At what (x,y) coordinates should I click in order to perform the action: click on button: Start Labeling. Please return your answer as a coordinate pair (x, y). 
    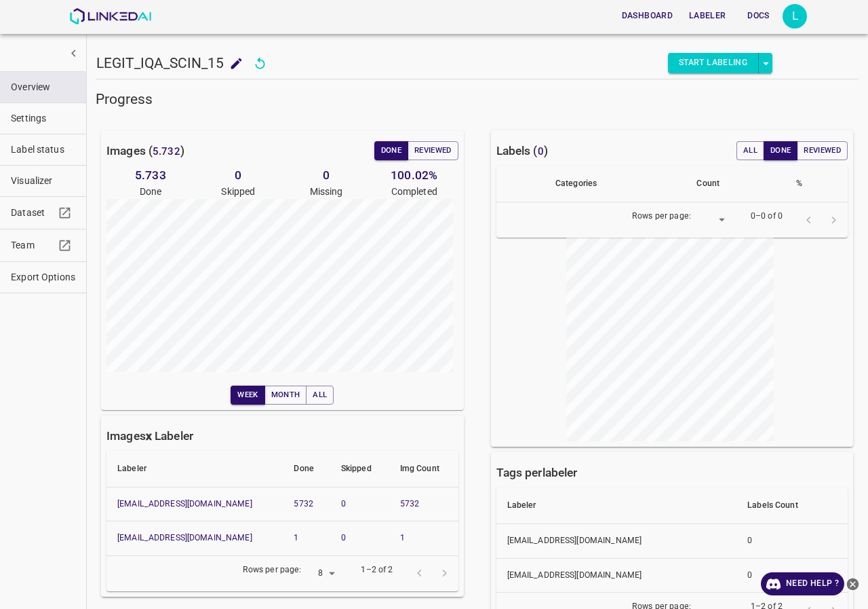
    Looking at the image, I should click on (713, 63).